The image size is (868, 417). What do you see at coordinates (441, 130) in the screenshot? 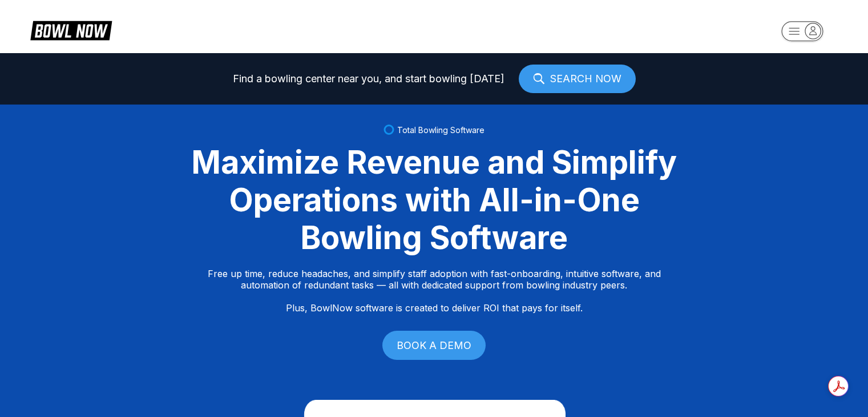
I see `span: Total Bowling Software` at bounding box center [441, 130].